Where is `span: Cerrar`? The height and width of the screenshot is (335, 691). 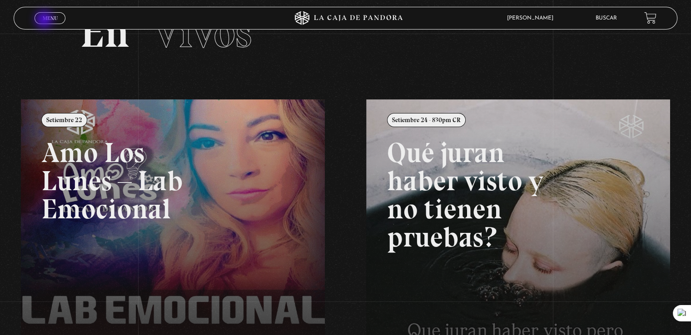
span: Cerrar is located at coordinates (50, 26).